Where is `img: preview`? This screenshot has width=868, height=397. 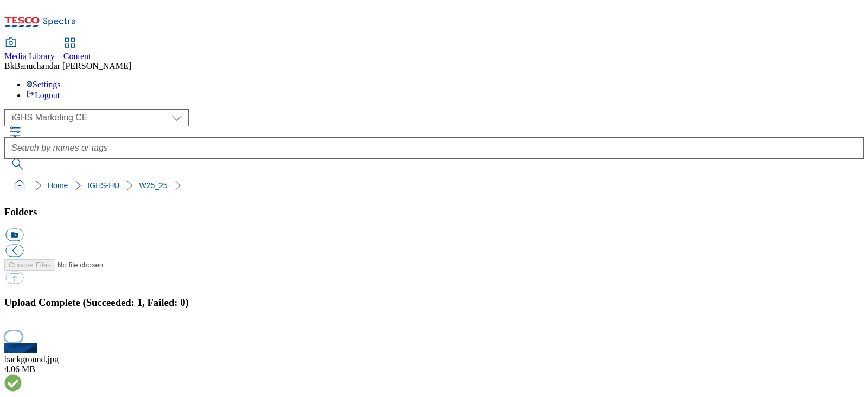
img: preview is located at coordinates (20, 348).